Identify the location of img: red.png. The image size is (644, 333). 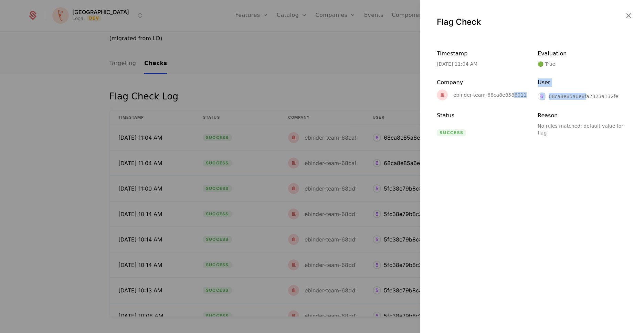
(442, 95).